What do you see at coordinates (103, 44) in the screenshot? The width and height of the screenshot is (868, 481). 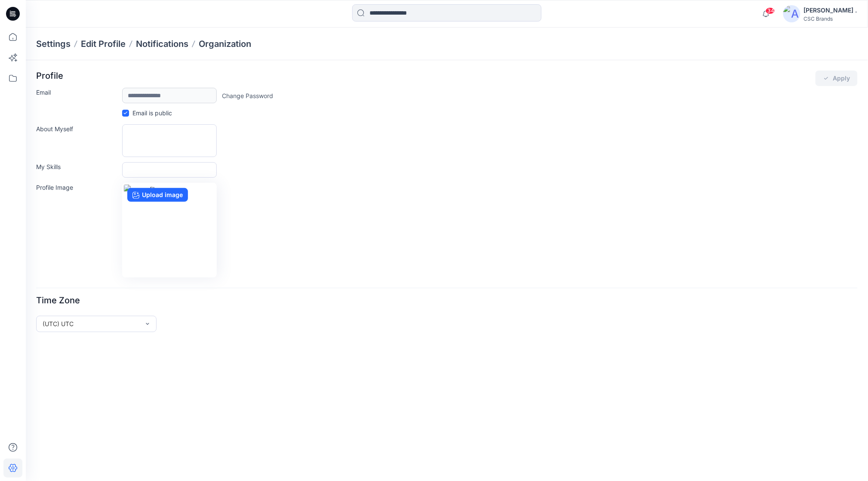 I see `a: Edit Profile` at bounding box center [103, 44].